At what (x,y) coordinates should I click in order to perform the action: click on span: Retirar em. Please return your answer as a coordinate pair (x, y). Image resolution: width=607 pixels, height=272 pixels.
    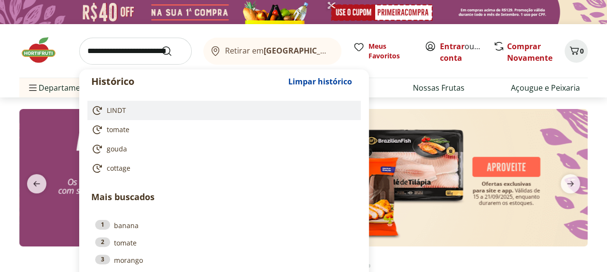
    Looking at the image, I should click on (278, 51).